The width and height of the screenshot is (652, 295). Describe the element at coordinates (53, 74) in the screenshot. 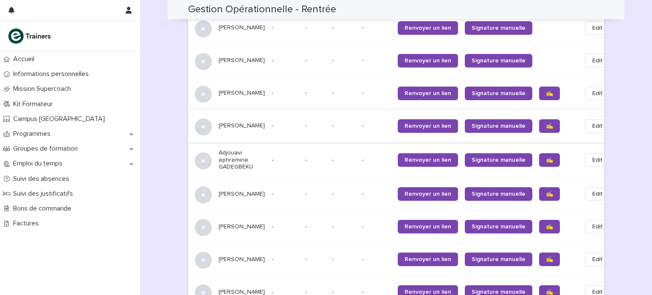

I see `p: Informations personnelles` at that location.